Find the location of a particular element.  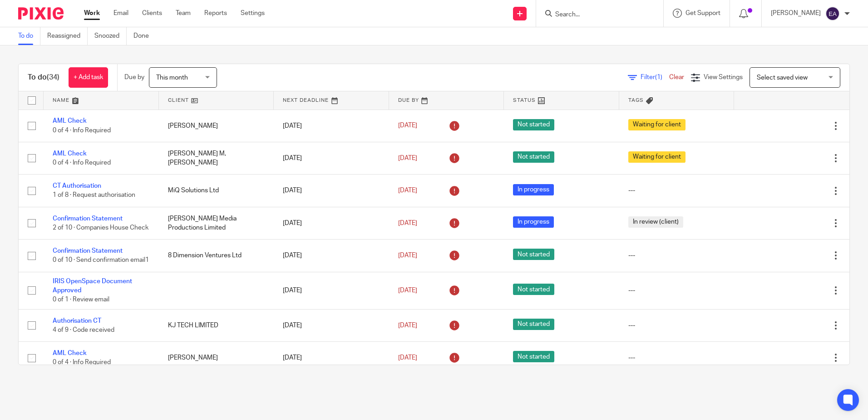

span: In review (client) is located at coordinates (656, 222).